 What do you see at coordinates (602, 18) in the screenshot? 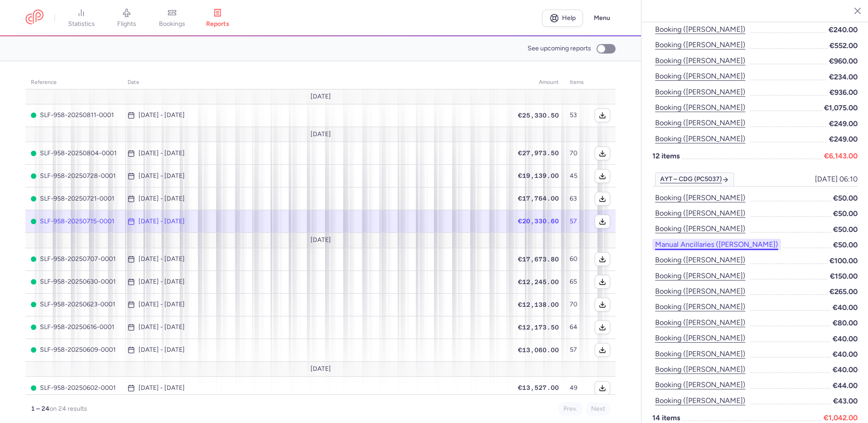
I see `button: Menu` at bounding box center [602, 18].